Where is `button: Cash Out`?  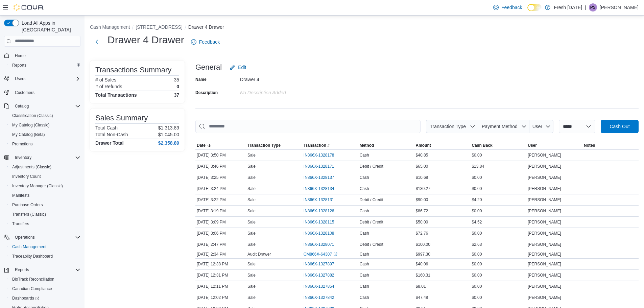 button: Cash Out is located at coordinates (619, 127).